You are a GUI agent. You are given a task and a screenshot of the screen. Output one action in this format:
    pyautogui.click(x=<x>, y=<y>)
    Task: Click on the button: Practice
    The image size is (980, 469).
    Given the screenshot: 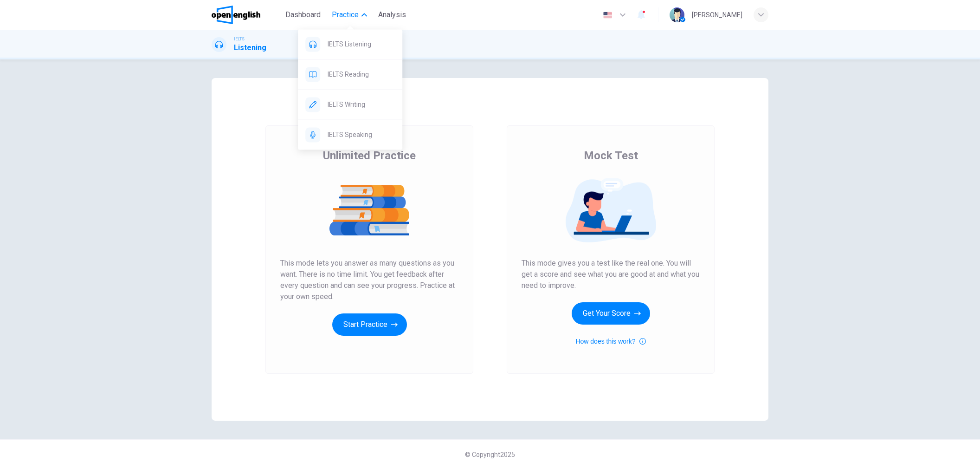 What is the action you would take?
    pyautogui.click(x=350, y=15)
    